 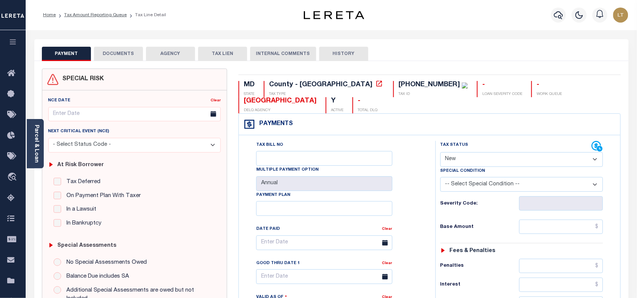 What do you see at coordinates (280, 111) in the screenshot?
I see `p: DELQ AGENCY` at bounding box center [280, 111].